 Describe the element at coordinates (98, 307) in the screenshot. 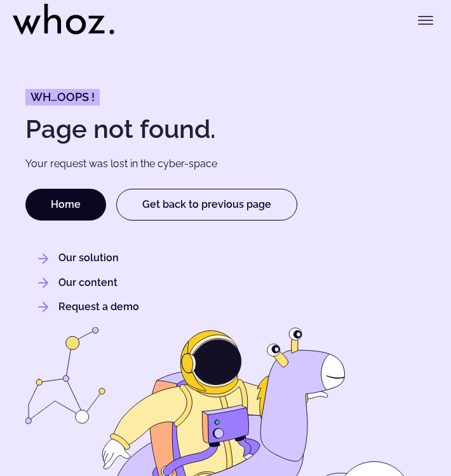

I see `a: Request a demo` at that location.